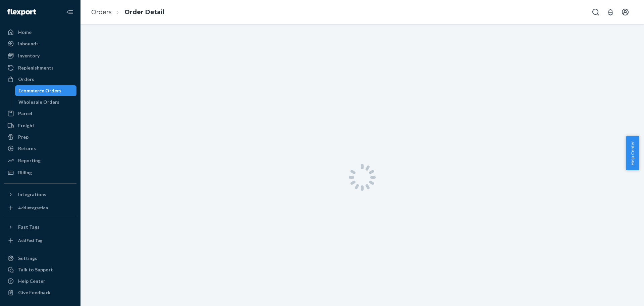 This screenshot has width=644, height=306. Describe the element at coordinates (40, 227) in the screenshot. I see `button: Fast Tags` at that location.